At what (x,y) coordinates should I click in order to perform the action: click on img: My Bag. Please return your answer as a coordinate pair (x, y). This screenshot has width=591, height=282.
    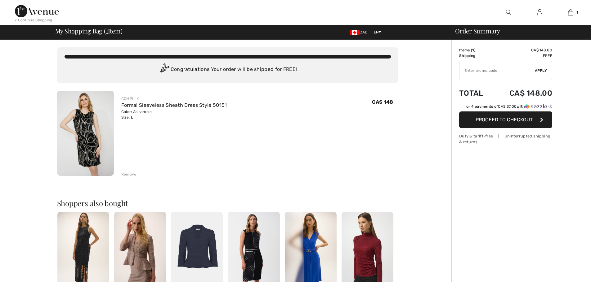
    Looking at the image, I should click on (570, 12).